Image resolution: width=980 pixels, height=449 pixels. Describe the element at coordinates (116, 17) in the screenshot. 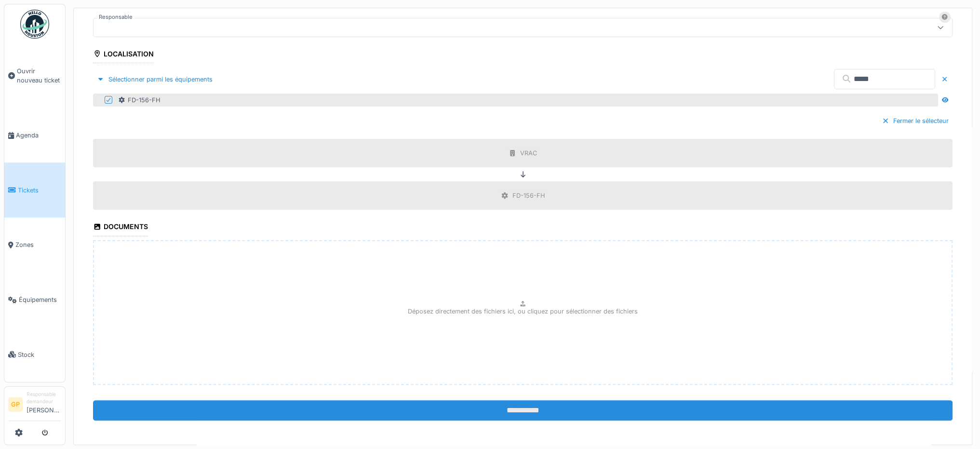

I see `label: Responsable` at that location.